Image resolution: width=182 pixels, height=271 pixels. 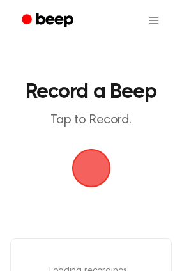 What do you see at coordinates (154, 20) in the screenshot?
I see `button: Open menu` at bounding box center [154, 20].